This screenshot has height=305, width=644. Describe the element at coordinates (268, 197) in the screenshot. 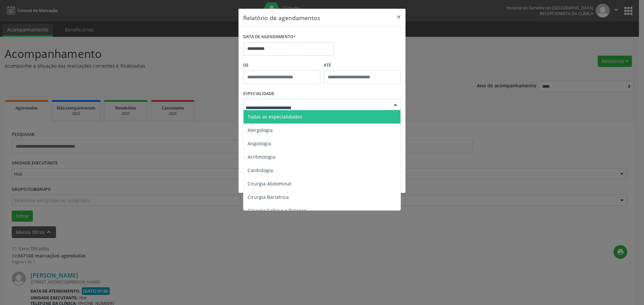

I see `span: Cirurgia Bariatrica` at that location.